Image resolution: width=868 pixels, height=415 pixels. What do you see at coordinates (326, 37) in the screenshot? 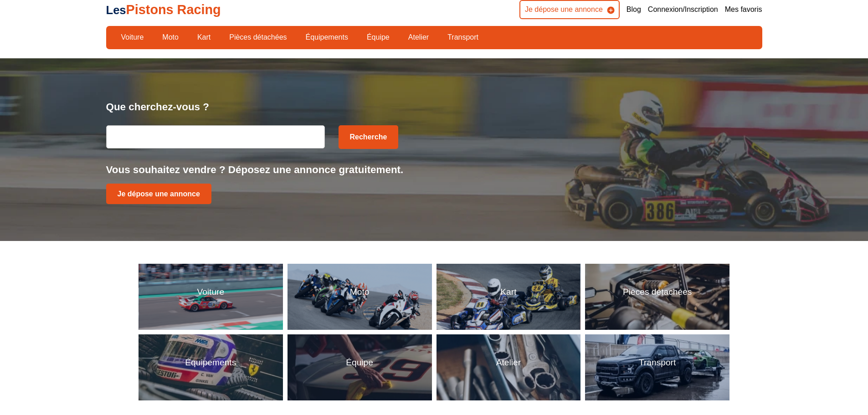
I see `a: Équipements` at bounding box center [326, 37].